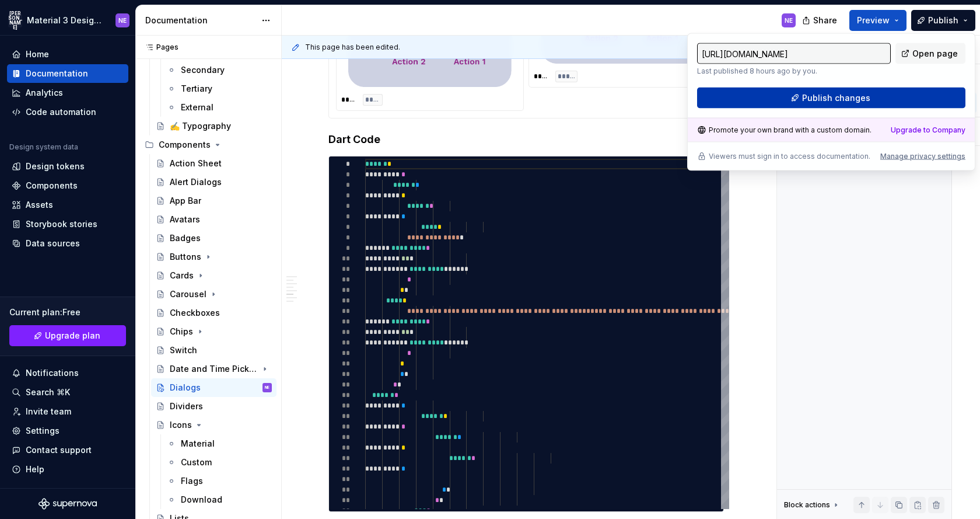 This screenshot has height=519, width=980. I want to click on a: Settings, so click(67, 430).